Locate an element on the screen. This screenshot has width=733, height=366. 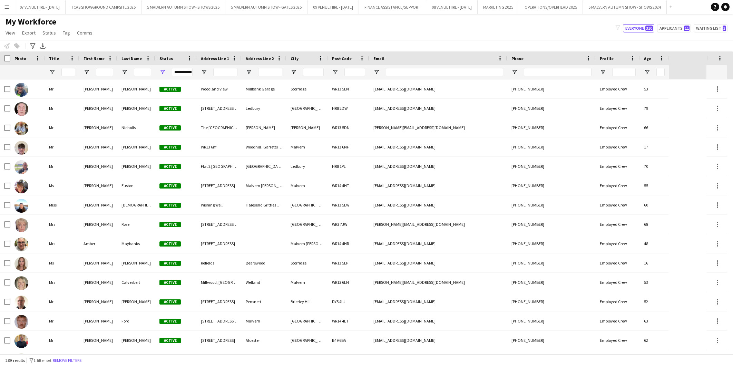
span: First Name is located at coordinates (94, 58).